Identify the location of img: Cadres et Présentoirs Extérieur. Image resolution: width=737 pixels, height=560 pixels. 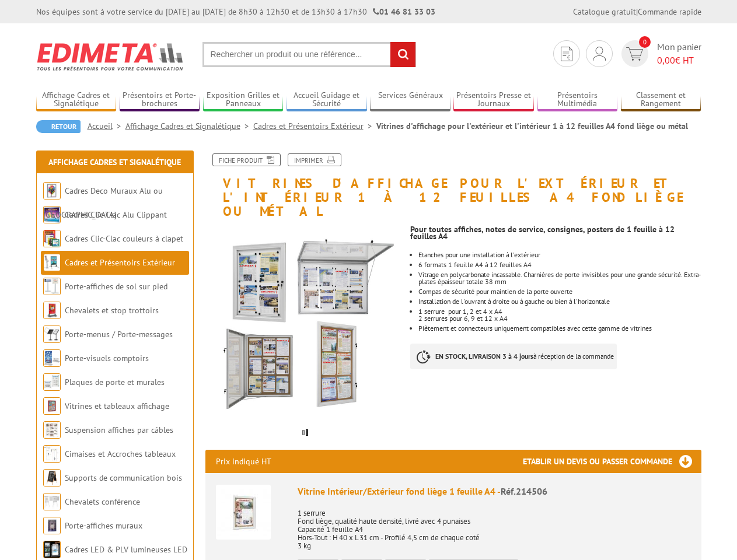
(52, 263).